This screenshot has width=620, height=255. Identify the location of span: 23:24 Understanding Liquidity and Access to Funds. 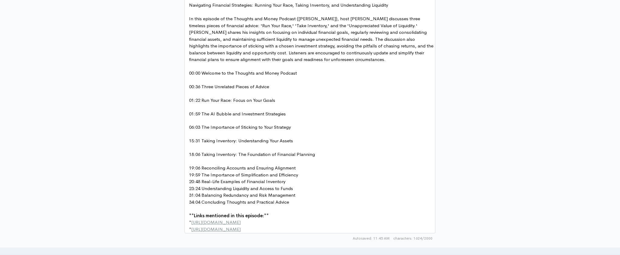
(241, 188).